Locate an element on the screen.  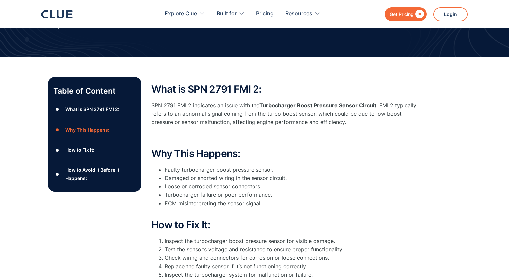
div: How to Fix It: is located at coordinates (80, 150).